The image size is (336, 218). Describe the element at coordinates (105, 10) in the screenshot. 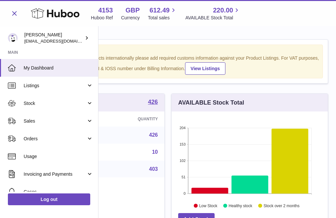

I see `strong: 4153` at that location.